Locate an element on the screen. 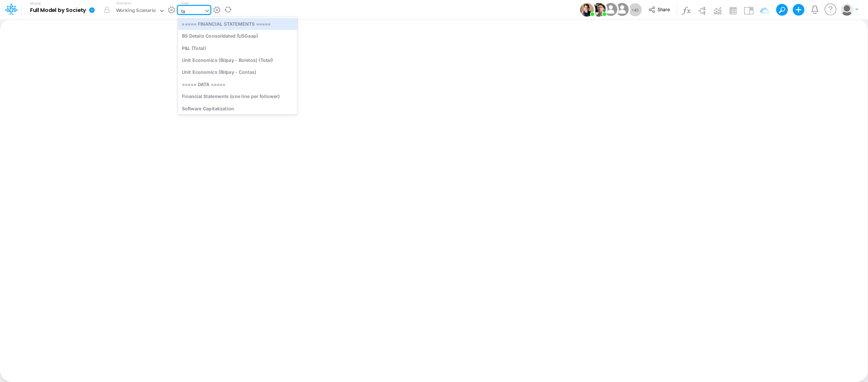 The width and height of the screenshot is (868, 382). div: Software Capitalization is located at coordinates (238, 108).